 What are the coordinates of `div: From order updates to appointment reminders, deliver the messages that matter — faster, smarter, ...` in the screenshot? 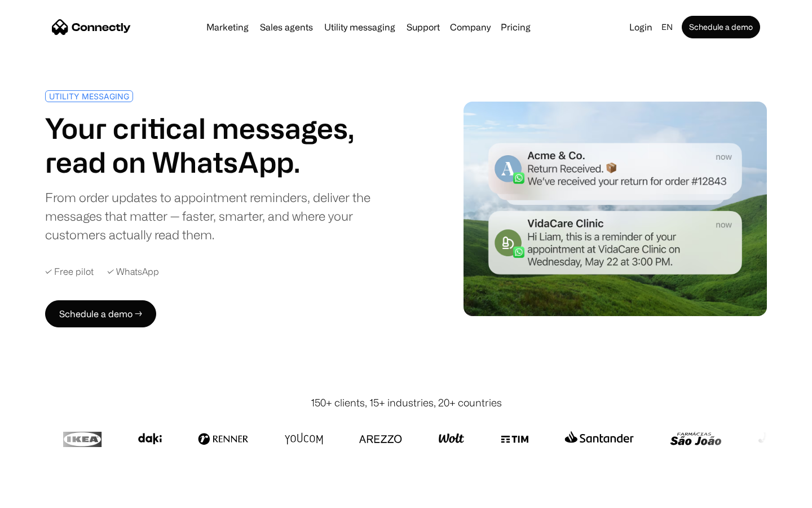 It's located at (223, 215).